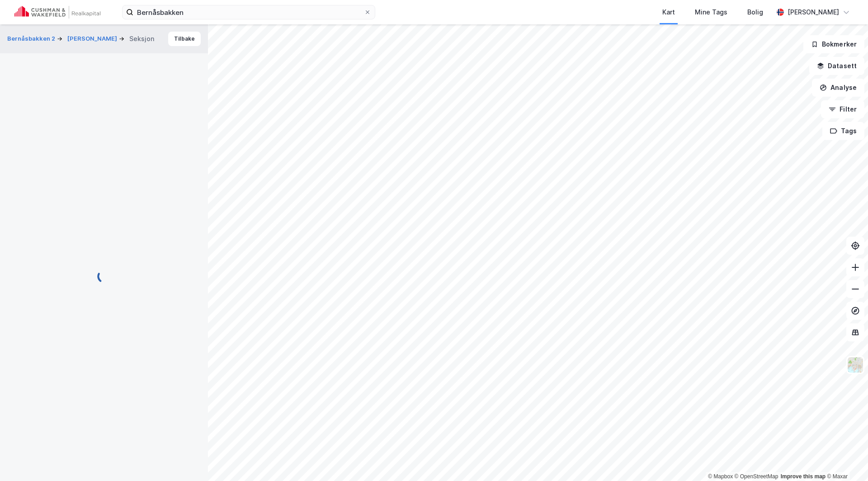 The image size is (868, 481). I want to click on button: Bernåsbakken 2, so click(32, 39).